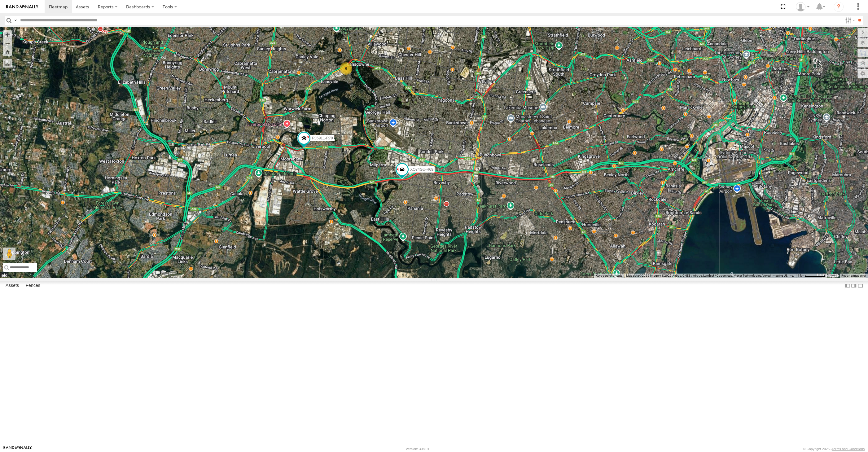  Describe the element at coordinates (9, 254) in the screenshot. I see `button: Drag Pegman onto the map to open Street View` at that location.